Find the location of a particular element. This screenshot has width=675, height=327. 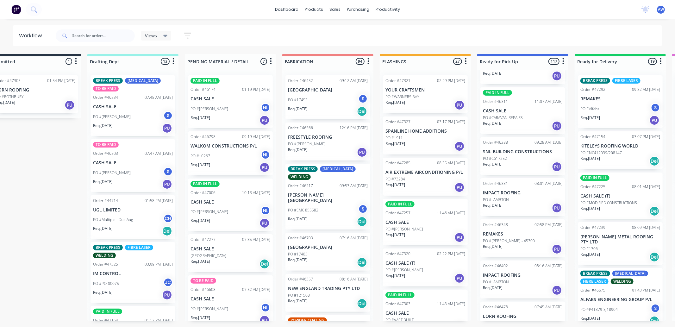

p: CASH SALE (T) is located at coordinates (621, 196).